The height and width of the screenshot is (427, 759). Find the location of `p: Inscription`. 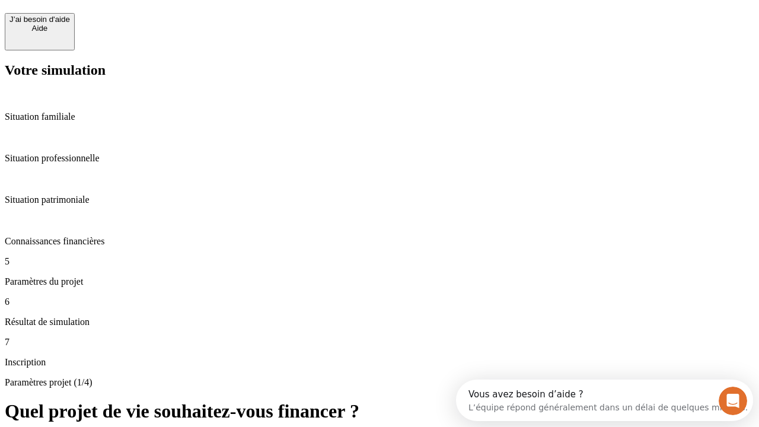

p: Inscription is located at coordinates (379, 362).